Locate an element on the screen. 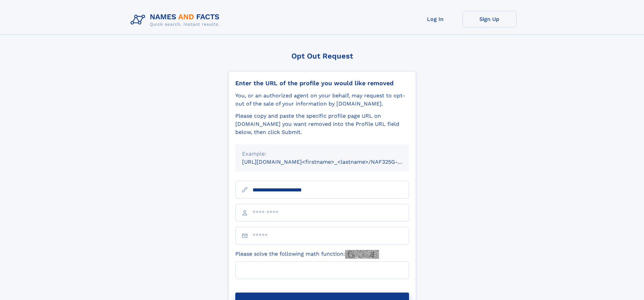 This screenshot has height=300, width=644. div: Opt Out Request is located at coordinates (322, 56).